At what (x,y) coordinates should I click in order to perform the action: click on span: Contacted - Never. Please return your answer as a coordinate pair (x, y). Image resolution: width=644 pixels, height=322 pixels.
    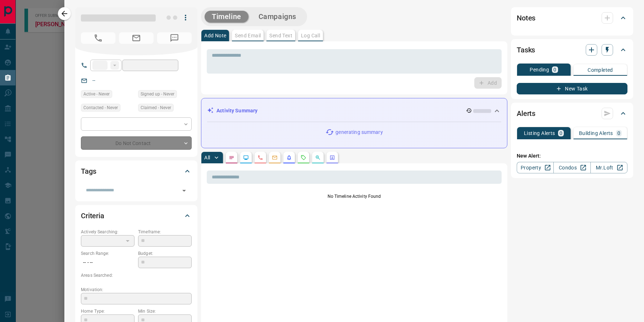
    Looking at the image, I should click on (101, 108).